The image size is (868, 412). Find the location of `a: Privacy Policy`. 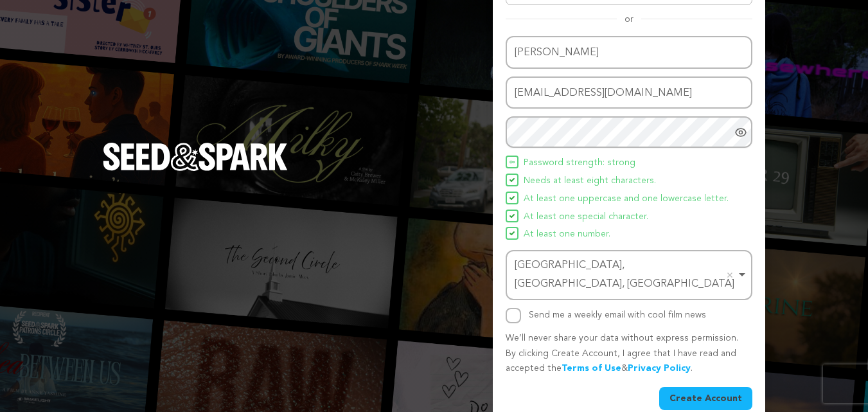

a: Privacy Policy is located at coordinates (659, 368).